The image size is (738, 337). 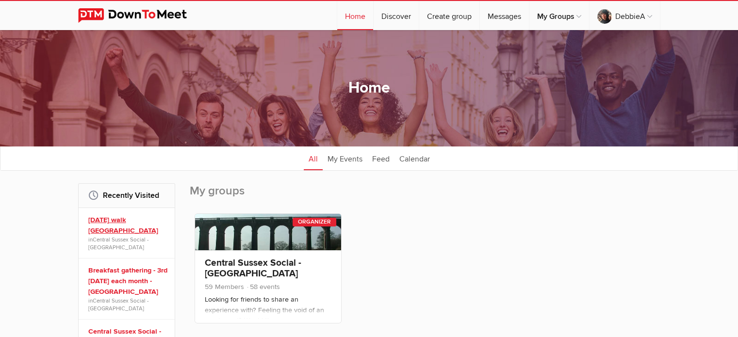 What do you see at coordinates (414, 158) in the screenshot?
I see `a: Calendar` at bounding box center [414, 158].